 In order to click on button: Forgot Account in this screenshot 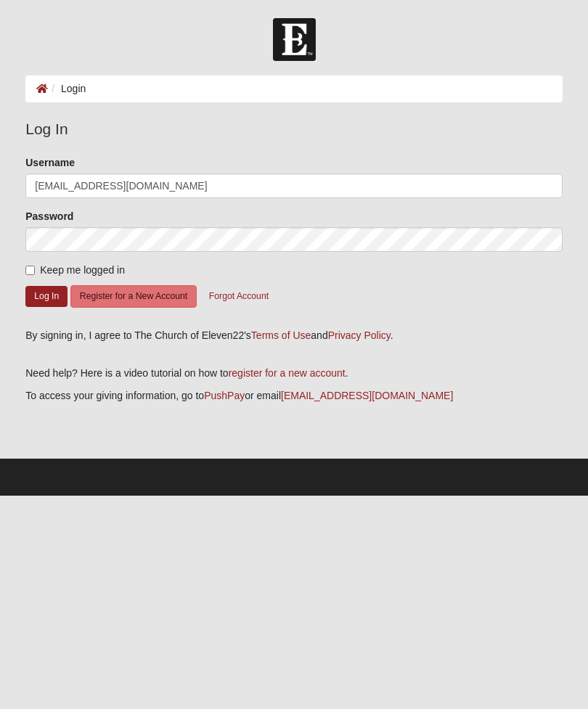, I will do `click(239, 296)`.